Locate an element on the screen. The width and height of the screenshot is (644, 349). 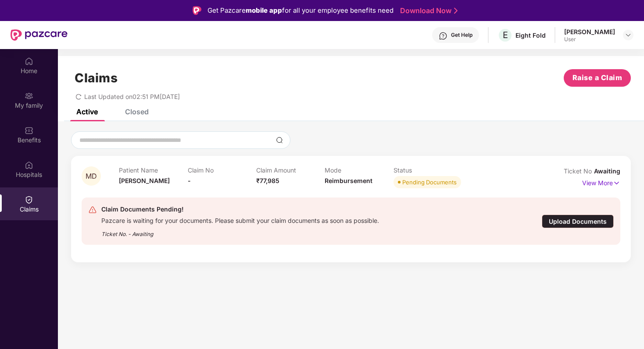
img: svg+xml;base64,PHN2ZyBpZD0iSG9zcGl0YWxzIiB4bWxucz0iaHR0cDovL3d3dy53My5vcmcvMjAwMC9zdmciIHdpZHRoPS... is located at coordinates (29, 165).